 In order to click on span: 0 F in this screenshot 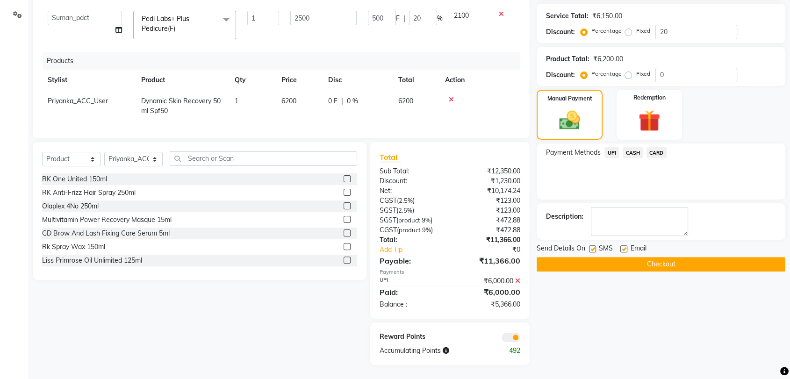, I will do `click(333, 101)`.